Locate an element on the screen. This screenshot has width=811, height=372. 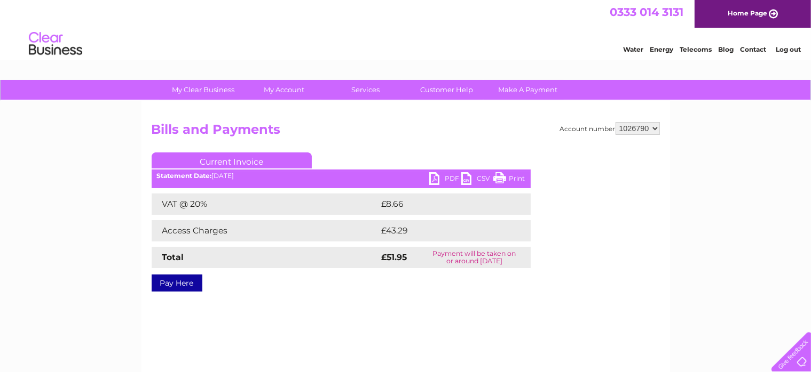
a: Services is located at coordinates (365, 90).